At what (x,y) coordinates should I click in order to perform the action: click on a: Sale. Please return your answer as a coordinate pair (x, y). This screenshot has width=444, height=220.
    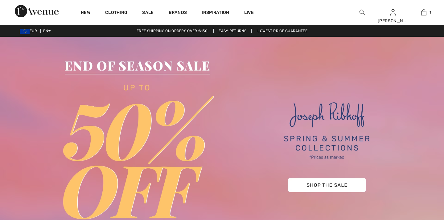
    Looking at the image, I should click on (148, 13).